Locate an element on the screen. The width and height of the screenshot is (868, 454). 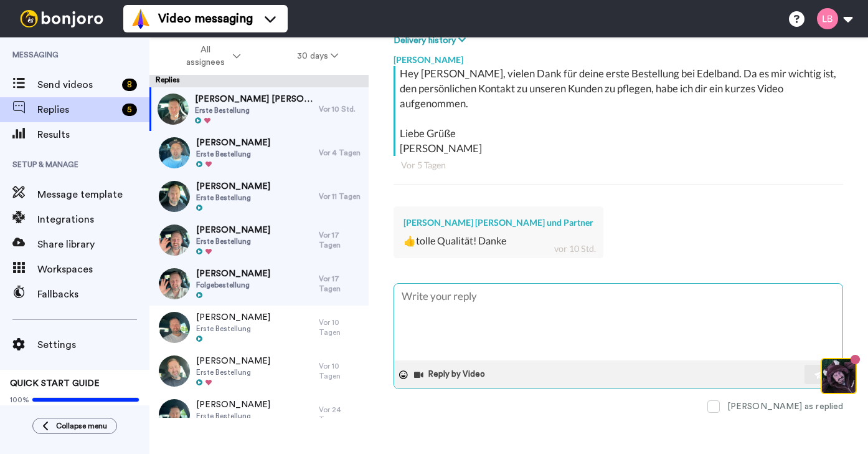
span: Send videos is located at coordinates (78, 85).